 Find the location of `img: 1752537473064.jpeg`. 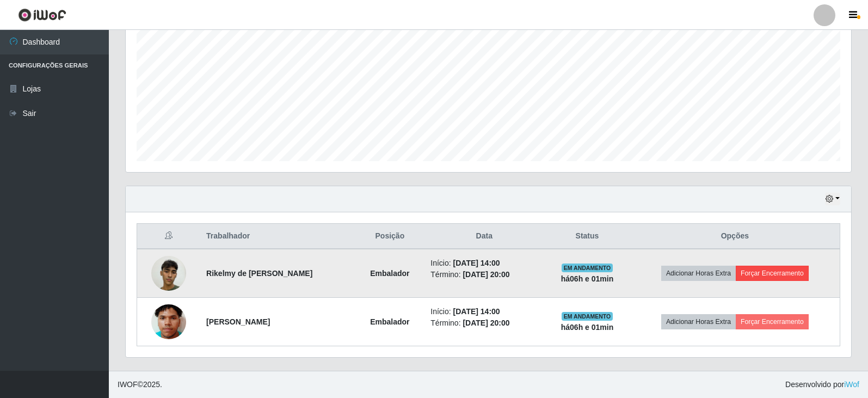

img: 1752537473064.jpeg is located at coordinates (169, 321).